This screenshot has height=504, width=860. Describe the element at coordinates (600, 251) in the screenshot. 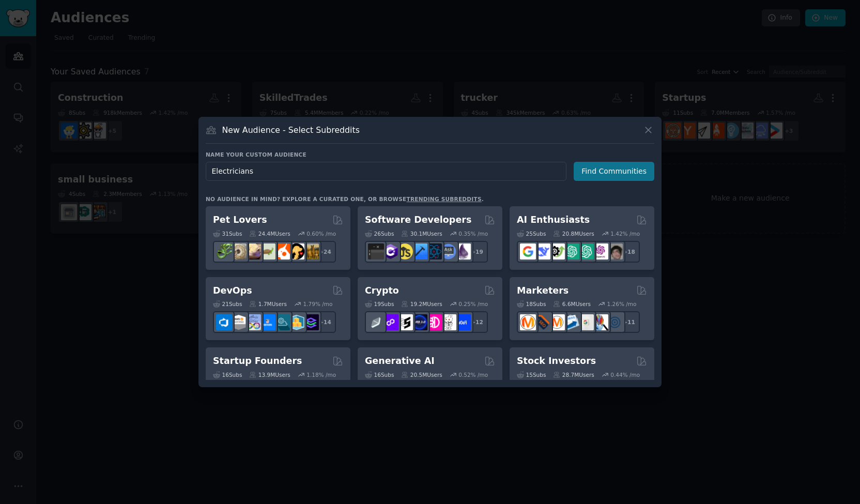

I see `img: OpenAIDev` at that location.